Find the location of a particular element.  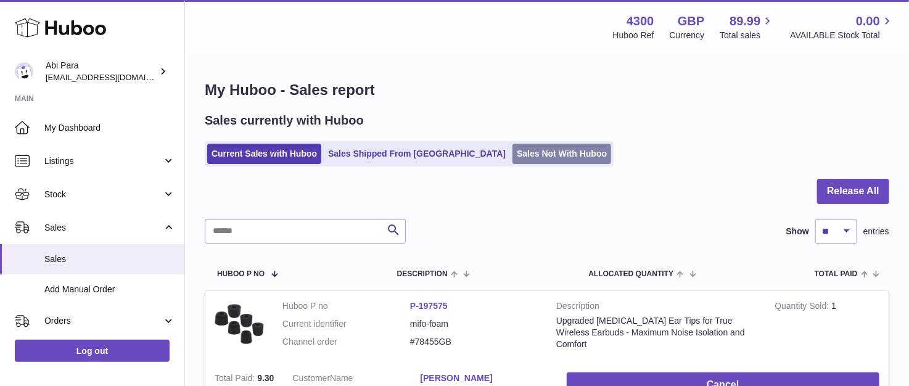

a: Sales Not With Huboo is located at coordinates (562, 154).